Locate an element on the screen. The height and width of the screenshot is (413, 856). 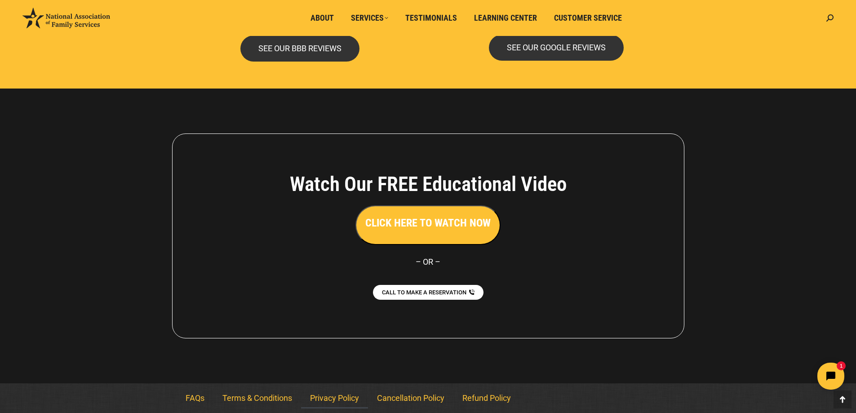
a: Learning Center is located at coordinates (506, 18).